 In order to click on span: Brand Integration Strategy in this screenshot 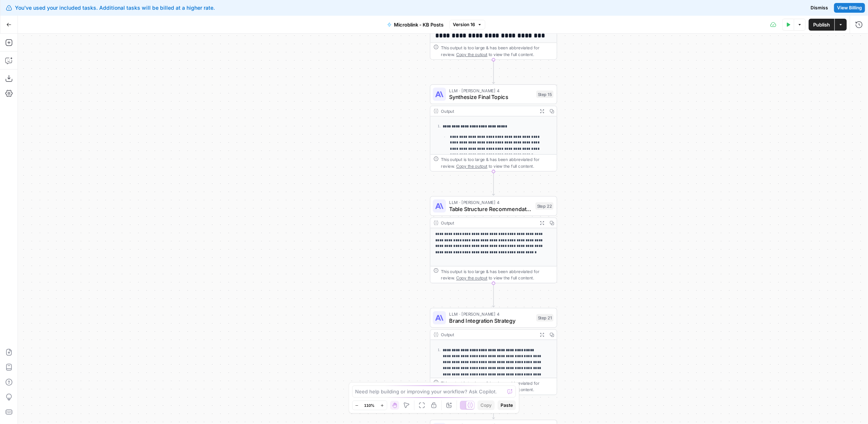, I will do `click(491, 320)`.